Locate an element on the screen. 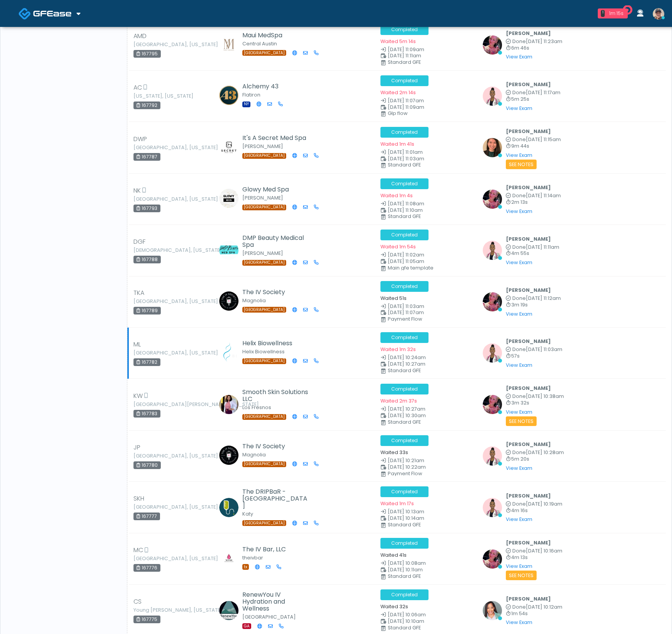 The height and width of the screenshot is (634, 672). small: Waited 1m 4s is located at coordinates (397, 195).